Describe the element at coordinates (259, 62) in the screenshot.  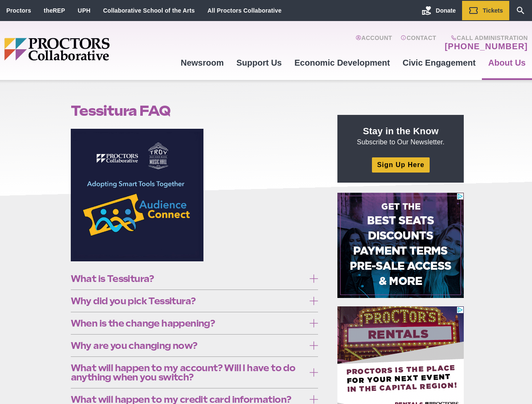
I see `a: Support Us` at that location.